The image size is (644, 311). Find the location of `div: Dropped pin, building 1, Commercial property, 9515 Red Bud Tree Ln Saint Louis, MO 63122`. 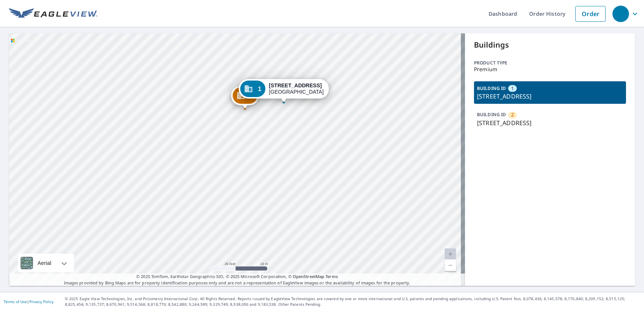

div: Dropped pin, building 1, Commercial property, 9515 Red Bud Tree Ln Saint Louis, MO 63122 is located at coordinates (284, 91).